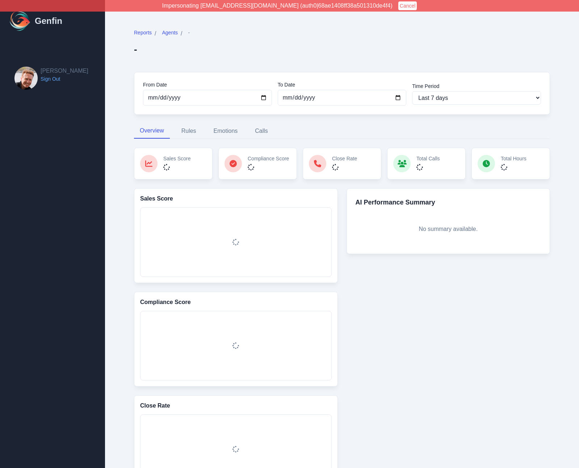 This screenshot has width=579, height=468. What do you see at coordinates (448, 202) in the screenshot?
I see `h3: AI Performance Summary` at bounding box center [448, 202].